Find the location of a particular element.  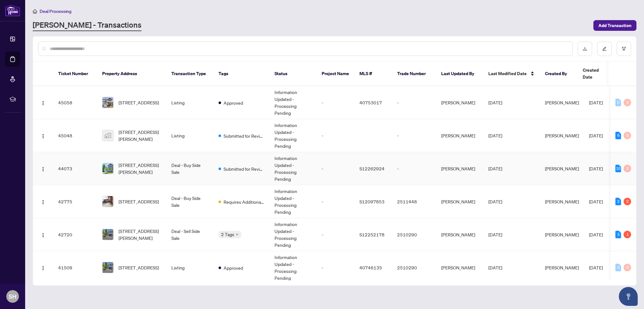

div: 3 is located at coordinates (618, 235).